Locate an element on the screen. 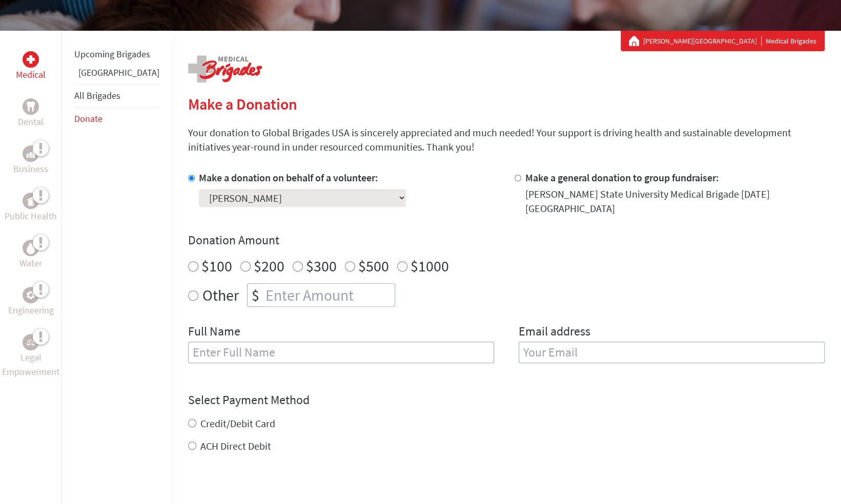 This screenshot has height=504, width=841. a: WaterWater is located at coordinates (31, 255).